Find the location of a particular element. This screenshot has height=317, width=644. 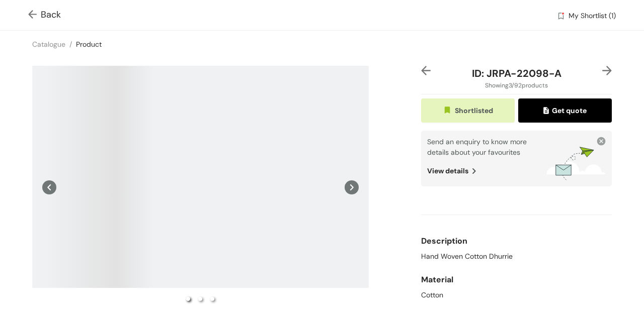

img: Go back is located at coordinates (34, 15).